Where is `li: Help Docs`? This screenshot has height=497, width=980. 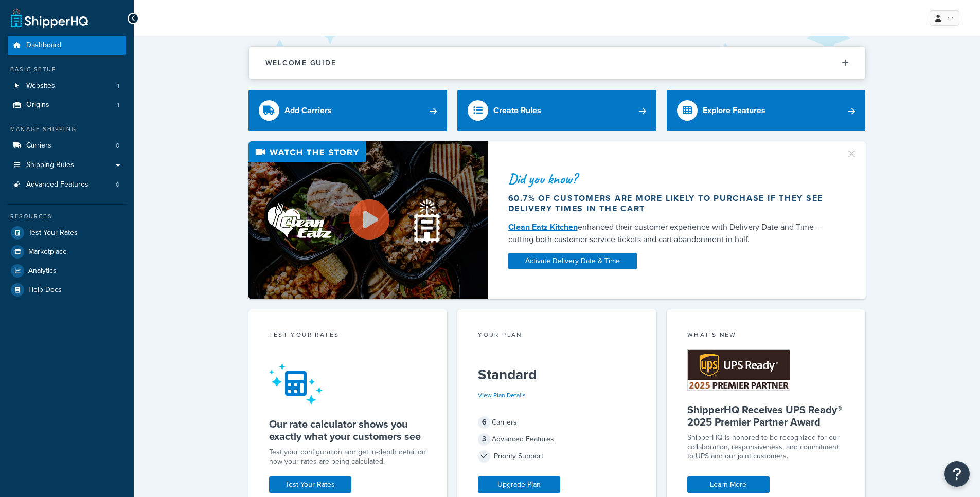
li: Help Docs is located at coordinates (67, 290).